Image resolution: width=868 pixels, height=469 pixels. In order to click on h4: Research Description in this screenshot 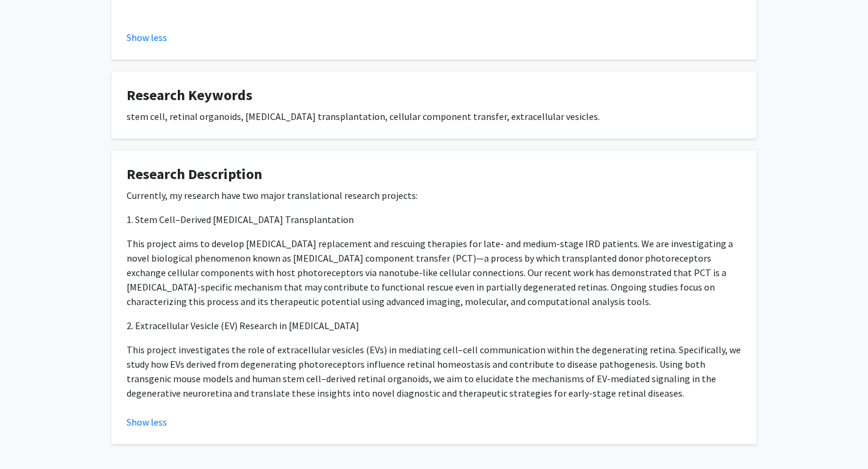, I will do `click(434, 174)`.